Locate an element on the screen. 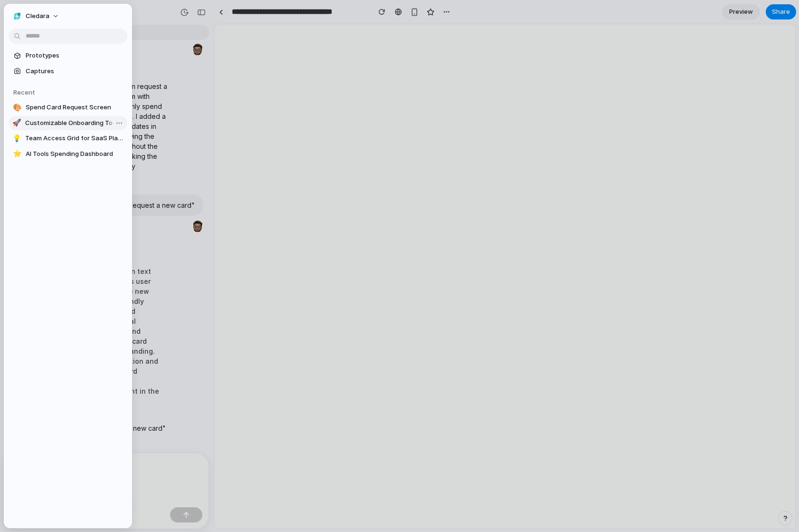 Image resolution: width=799 pixels, height=532 pixels. span: Cledara is located at coordinates (38, 16).